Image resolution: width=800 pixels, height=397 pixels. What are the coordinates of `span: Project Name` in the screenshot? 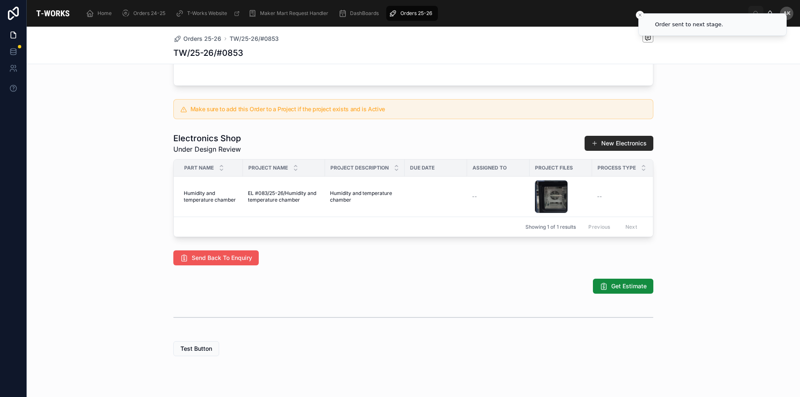 It's located at (268, 168).